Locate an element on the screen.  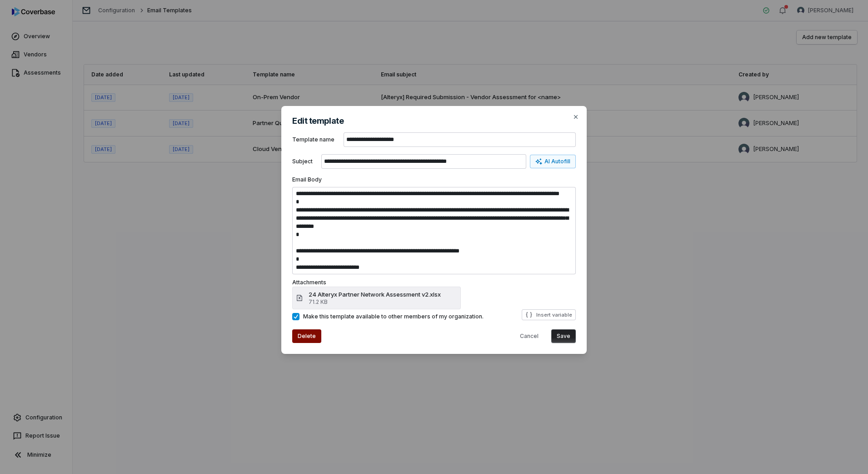
button: AI Autofill is located at coordinates (553, 161).